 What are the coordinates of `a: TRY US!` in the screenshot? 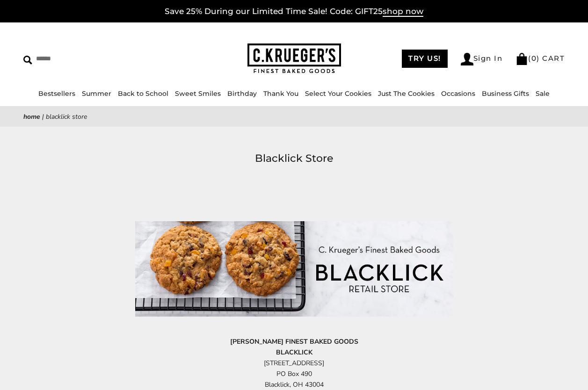 It's located at (425, 59).